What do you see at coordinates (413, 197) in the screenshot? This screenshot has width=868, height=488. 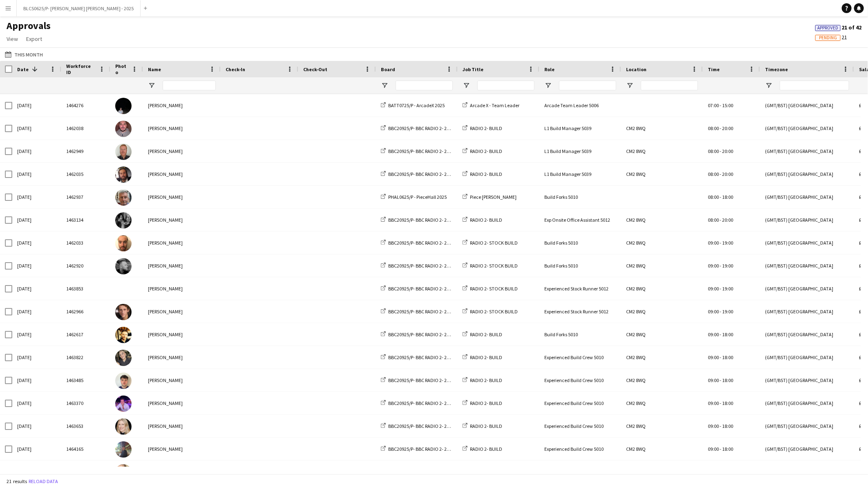 I see `a: PHAL0625/P - PieceHall 2025` at bounding box center [413, 197].